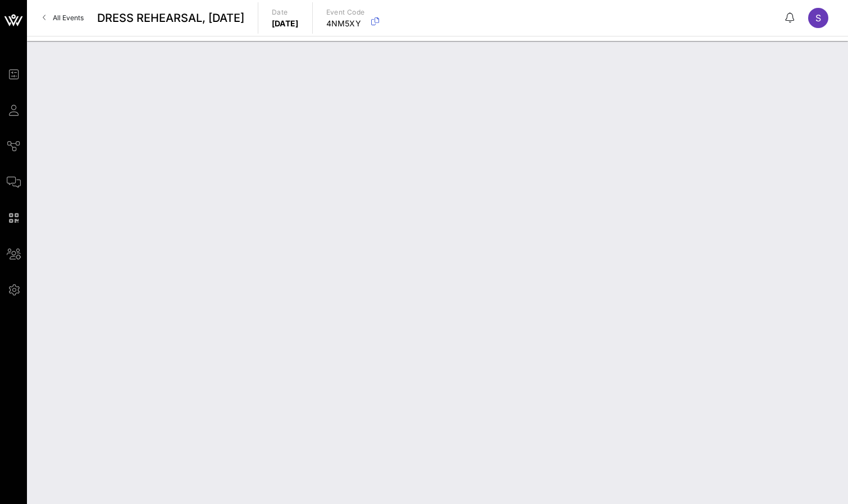  I want to click on span: S, so click(818, 18).